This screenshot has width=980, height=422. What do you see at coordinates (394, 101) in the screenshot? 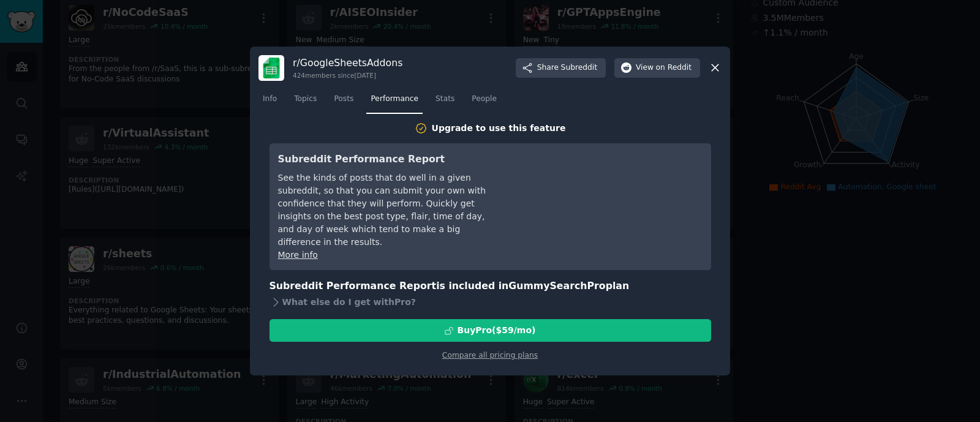
I see `a: Performance` at bounding box center [394, 101].